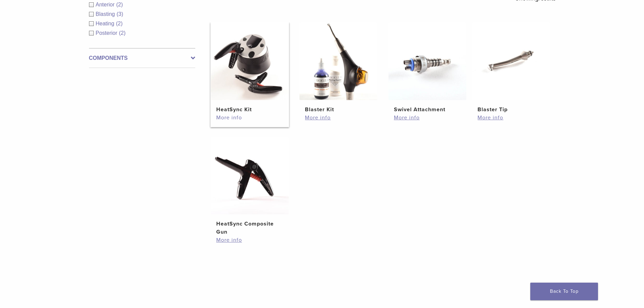  I want to click on img: Blaster Tip, so click(511, 61).